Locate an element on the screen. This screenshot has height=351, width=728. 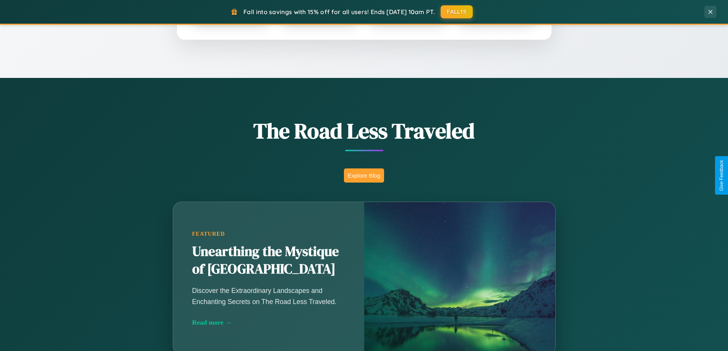
div: Give Feedback is located at coordinates (722, 175).